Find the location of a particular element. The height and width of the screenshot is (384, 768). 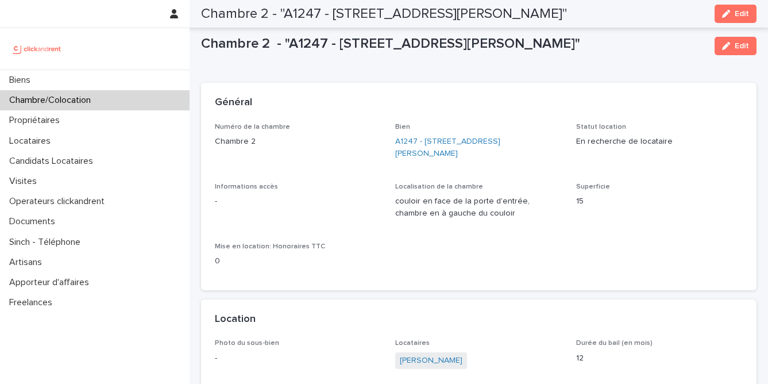

p: Candidats Locataires is located at coordinates (53, 161).